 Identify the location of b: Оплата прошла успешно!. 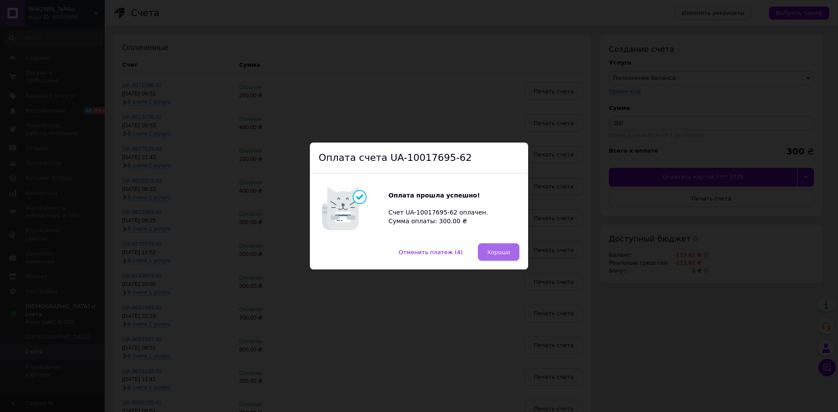
(434, 196).